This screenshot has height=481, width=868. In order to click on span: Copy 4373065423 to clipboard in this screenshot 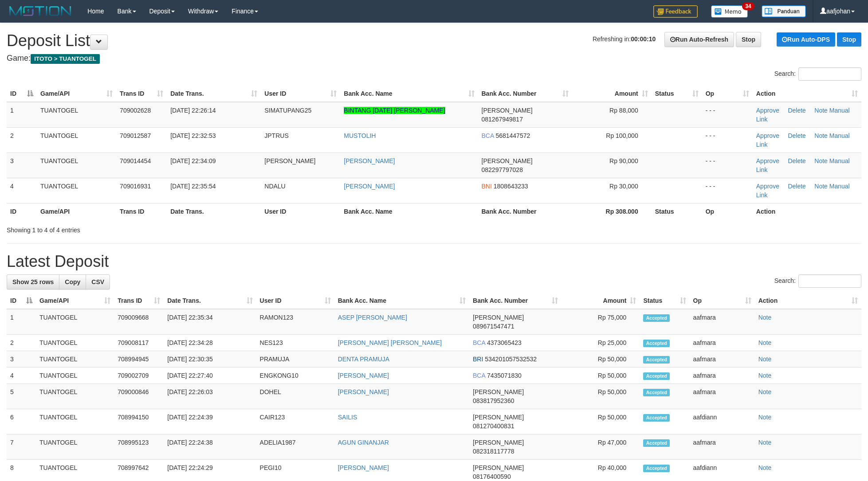, I will do `click(504, 343)`.